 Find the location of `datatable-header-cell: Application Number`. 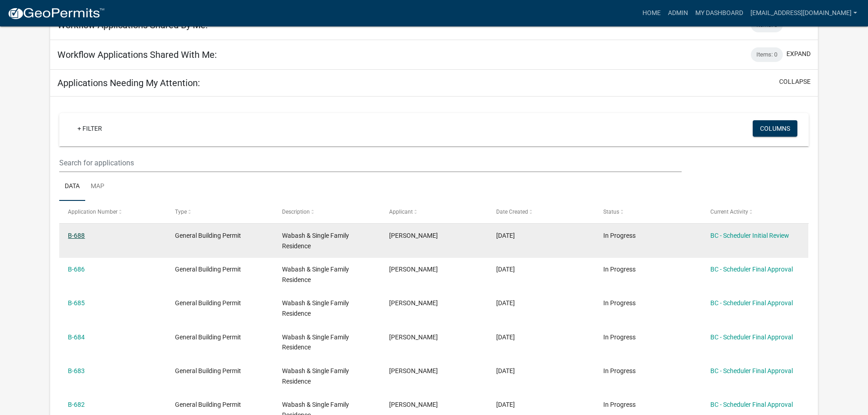

datatable-header-cell: Application Number is located at coordinates (112, 212).